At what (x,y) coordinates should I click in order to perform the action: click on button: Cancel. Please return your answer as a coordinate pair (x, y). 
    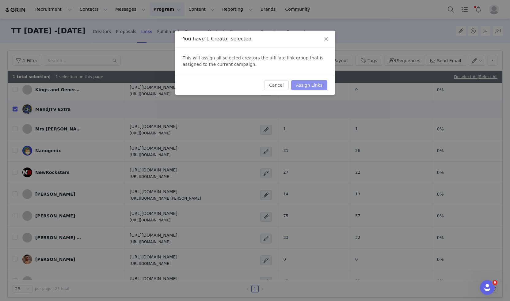
    Looking at the image, I should click on (276, 85).